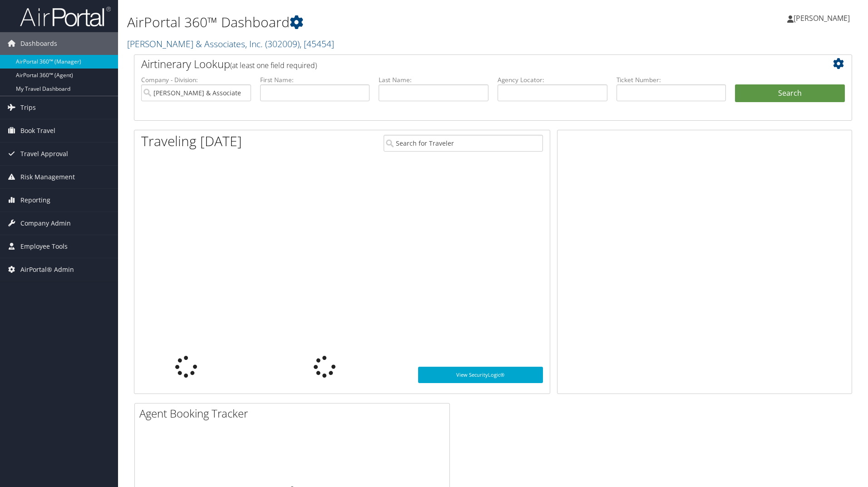 This screenshot has height=487, width=868. I want to click on span: Travel Approval, so click(44, 154).